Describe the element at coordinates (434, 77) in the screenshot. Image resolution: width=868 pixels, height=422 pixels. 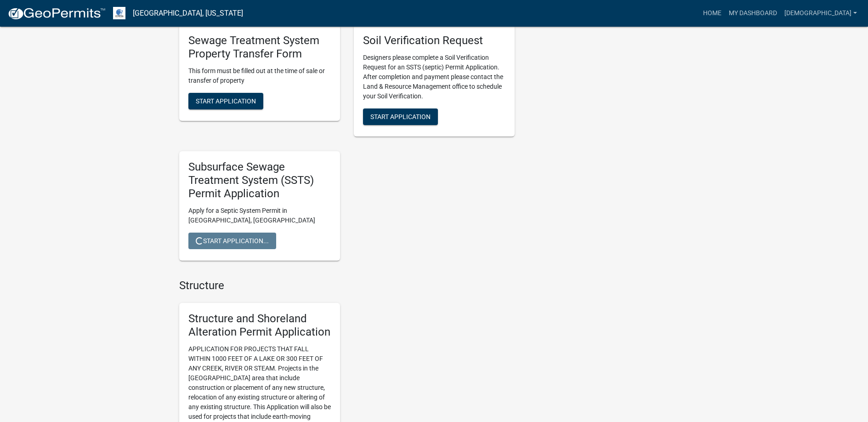
I see `p: Designers please complete a Soil Verification Request for an SSTS (septic) Permit Application. Af...` at that location.